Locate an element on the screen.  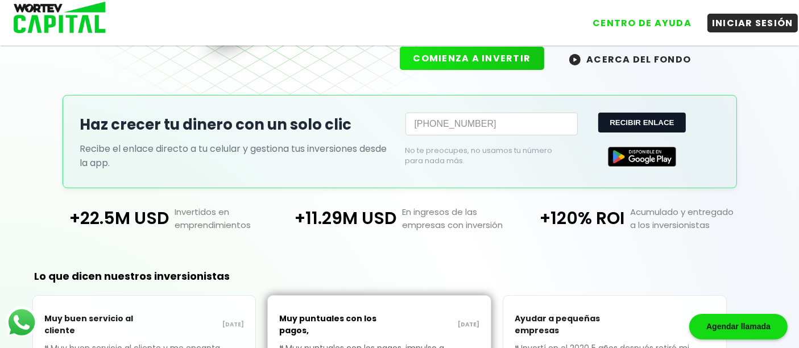
p: +120% ROI is located at coordinates (569, 218).